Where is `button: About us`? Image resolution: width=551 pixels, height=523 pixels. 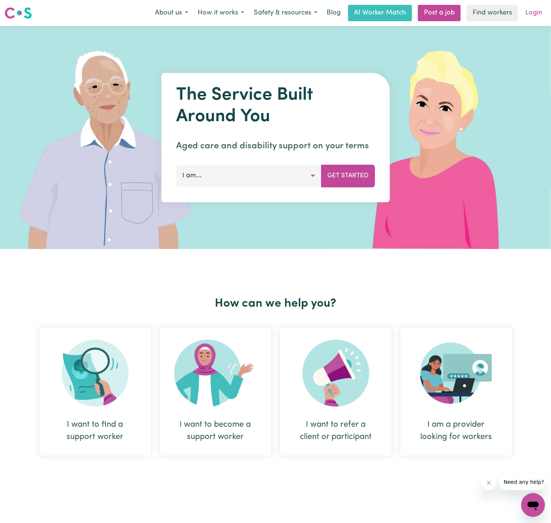
button: About us is located at coordinates (171, 13).